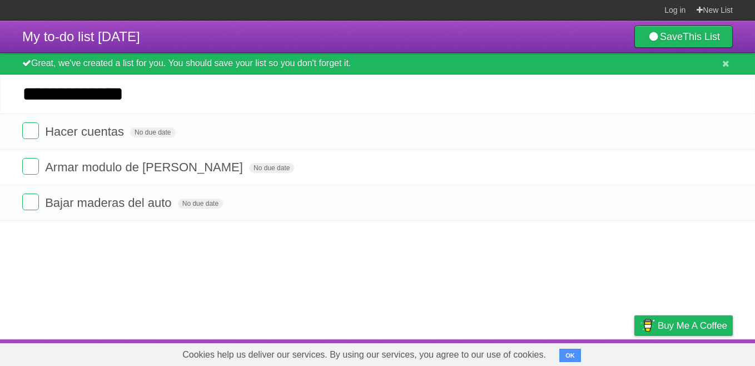 The image size is (755, 366). Describe the element at coordinates (109, 202) in the screenshot. I see `span: Bajar maderas del auto` at that location.